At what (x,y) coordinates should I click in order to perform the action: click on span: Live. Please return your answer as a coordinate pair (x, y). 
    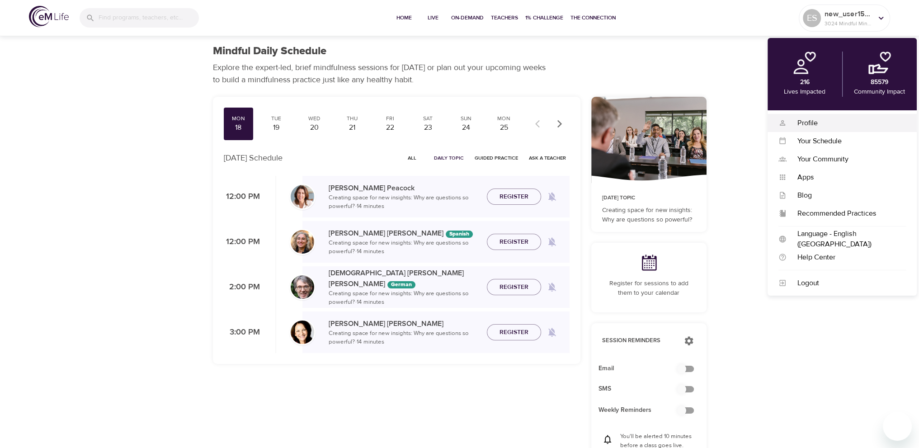
    Looking at the image, I should click on (433, 18).